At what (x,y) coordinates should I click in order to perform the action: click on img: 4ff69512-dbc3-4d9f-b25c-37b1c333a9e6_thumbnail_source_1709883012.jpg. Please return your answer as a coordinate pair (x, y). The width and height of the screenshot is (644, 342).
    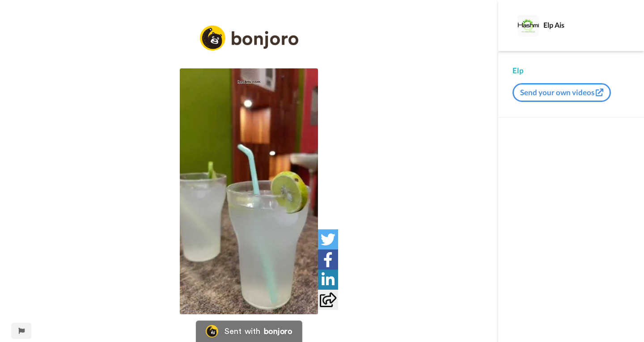
    Looking at the image, I should click on (249, 191).